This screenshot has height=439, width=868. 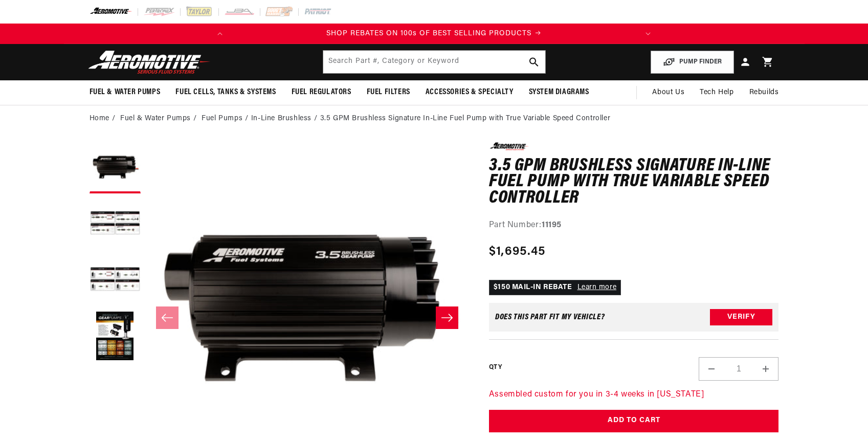 What do you see at coordinates (125, 92) in the screenshot?
I see `summary: Fuel & Water Pumps` at bounding box center [125, 92].